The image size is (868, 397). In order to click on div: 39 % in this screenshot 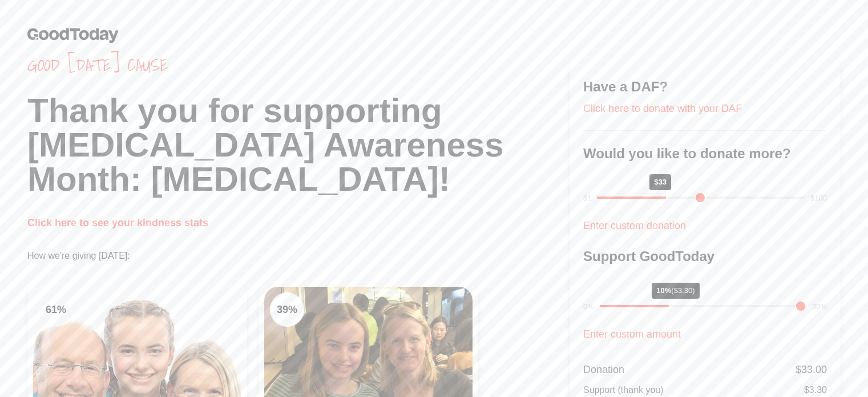, I will do `click(287, 310)`.